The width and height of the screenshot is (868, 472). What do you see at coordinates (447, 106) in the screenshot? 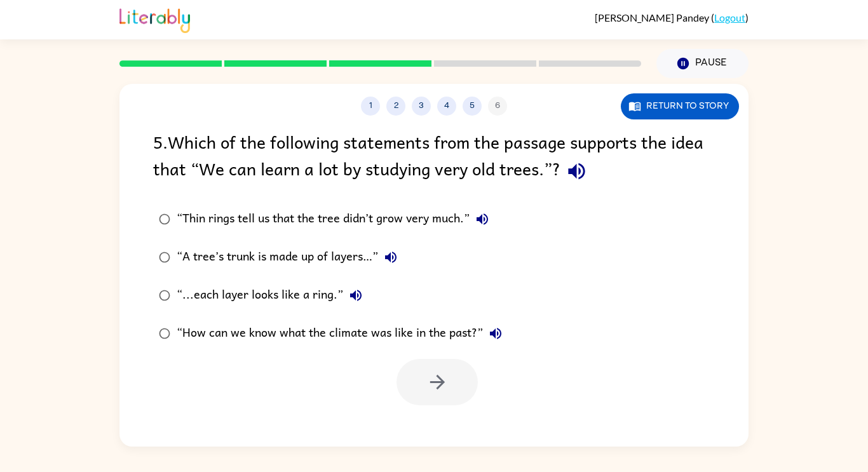
I see `button: 4` at bounding box center [447, 106].